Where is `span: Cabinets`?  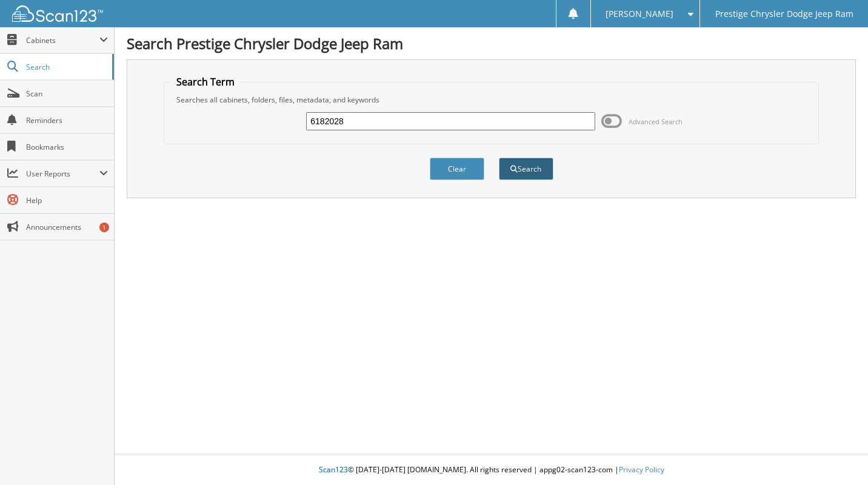
span: Cabinets is located at coordinates (63, 40).